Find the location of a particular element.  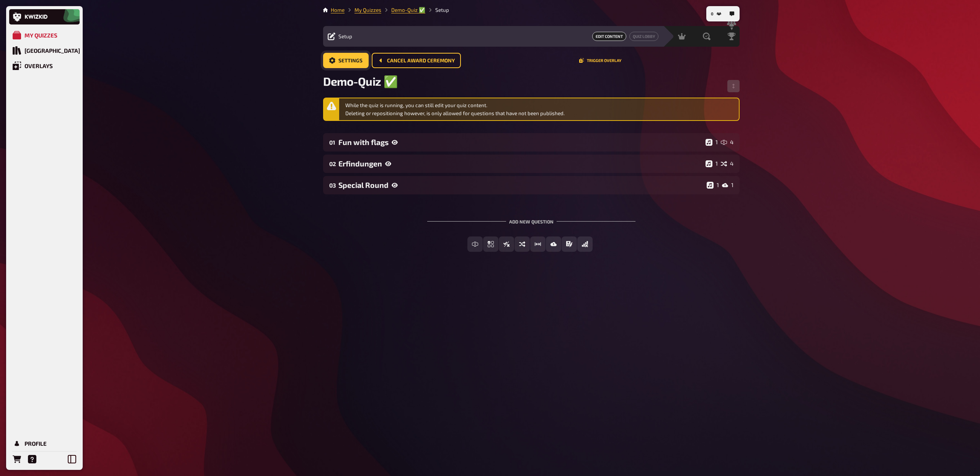

div: Profile is located at coordinates (36, 444).